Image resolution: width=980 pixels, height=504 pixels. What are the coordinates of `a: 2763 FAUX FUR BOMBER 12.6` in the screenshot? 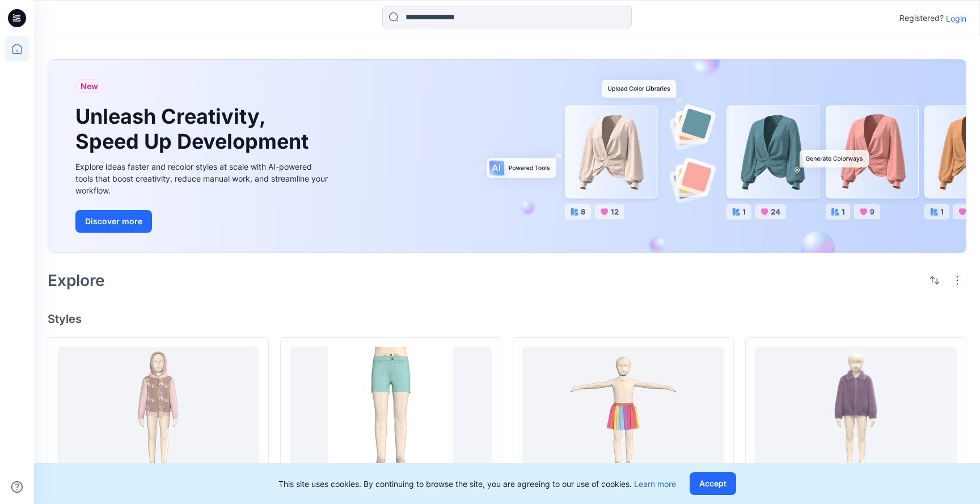 It's located at (856, 409).